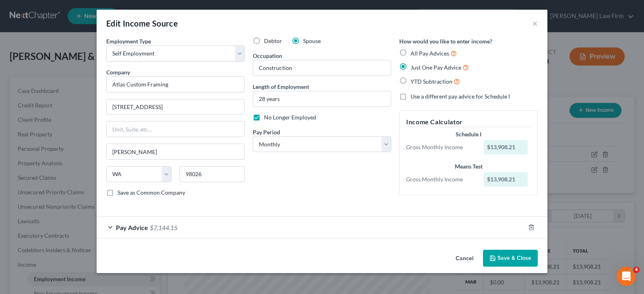 The image size is (644, 294). Describe the element at coordinates (468, 134) in the screenshot. I see `div: Schedule I` at that location.